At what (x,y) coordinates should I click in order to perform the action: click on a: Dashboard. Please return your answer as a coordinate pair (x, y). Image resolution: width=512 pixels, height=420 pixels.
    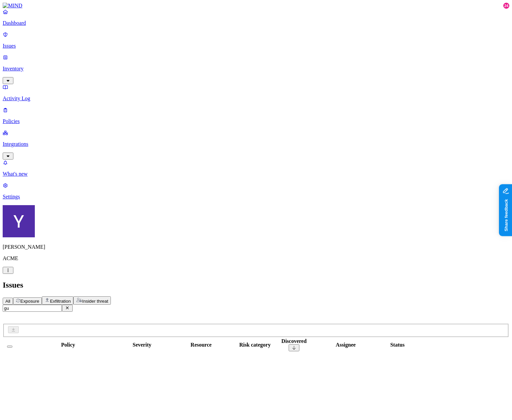
    Looking at the image, I should click on (256, 18).